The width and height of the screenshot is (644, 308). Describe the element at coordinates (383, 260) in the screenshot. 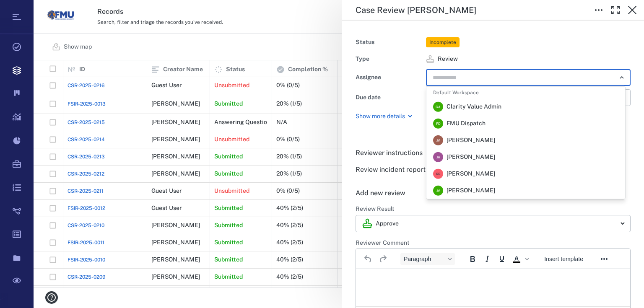

I see `button: Redo` at that location.